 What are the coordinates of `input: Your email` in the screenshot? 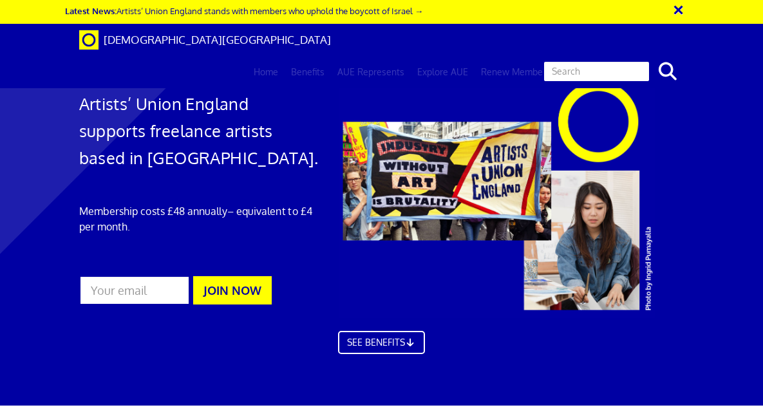 It's located at (135, 290).